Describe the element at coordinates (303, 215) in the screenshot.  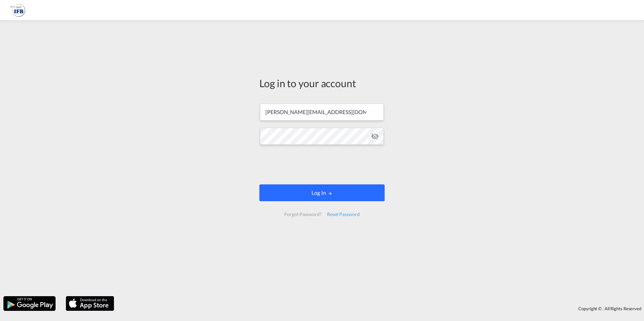
I see `div: Forgot Password?` at that location.